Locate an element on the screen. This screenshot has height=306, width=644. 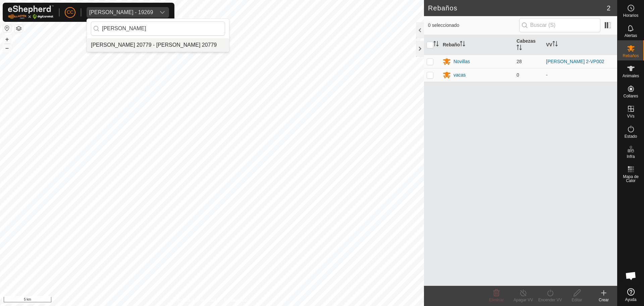
span: Infra is located at coordinates (631, 157).